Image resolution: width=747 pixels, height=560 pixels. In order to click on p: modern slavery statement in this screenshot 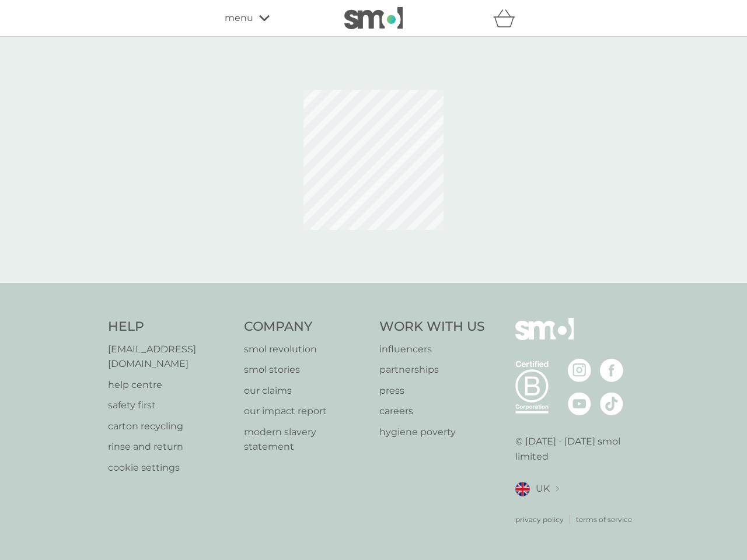, I will do `click(305, 439)`.